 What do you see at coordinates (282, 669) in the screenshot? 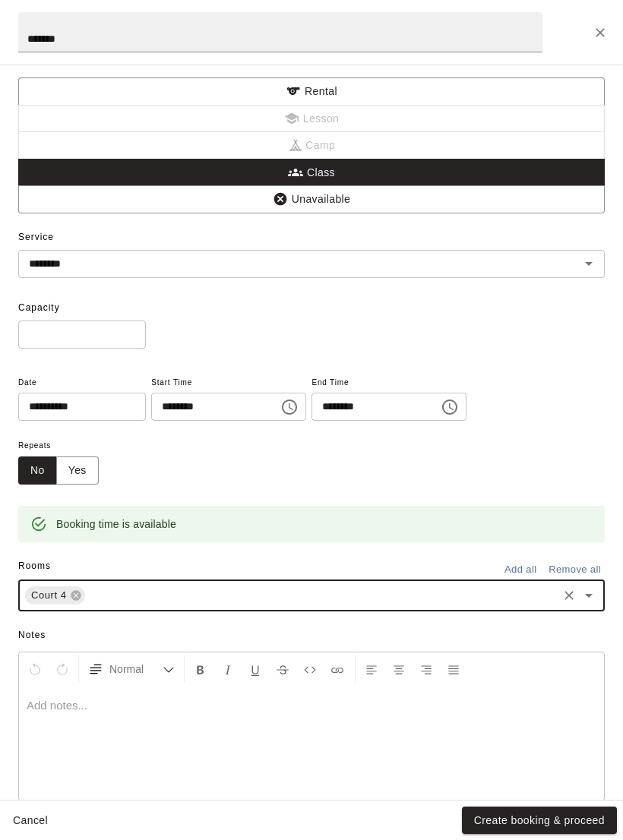
I see `button: Format Strikethrough` at bounding box center [282, 669].